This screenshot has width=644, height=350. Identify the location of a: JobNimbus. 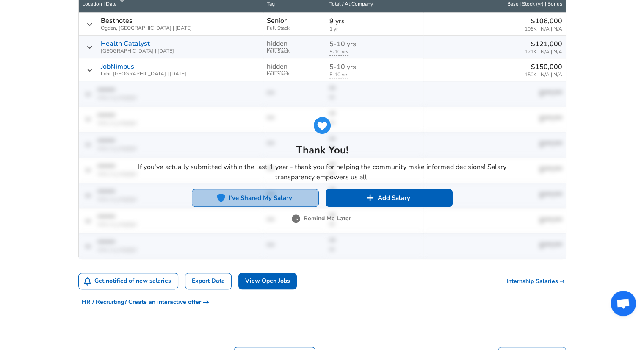
(117, 66).